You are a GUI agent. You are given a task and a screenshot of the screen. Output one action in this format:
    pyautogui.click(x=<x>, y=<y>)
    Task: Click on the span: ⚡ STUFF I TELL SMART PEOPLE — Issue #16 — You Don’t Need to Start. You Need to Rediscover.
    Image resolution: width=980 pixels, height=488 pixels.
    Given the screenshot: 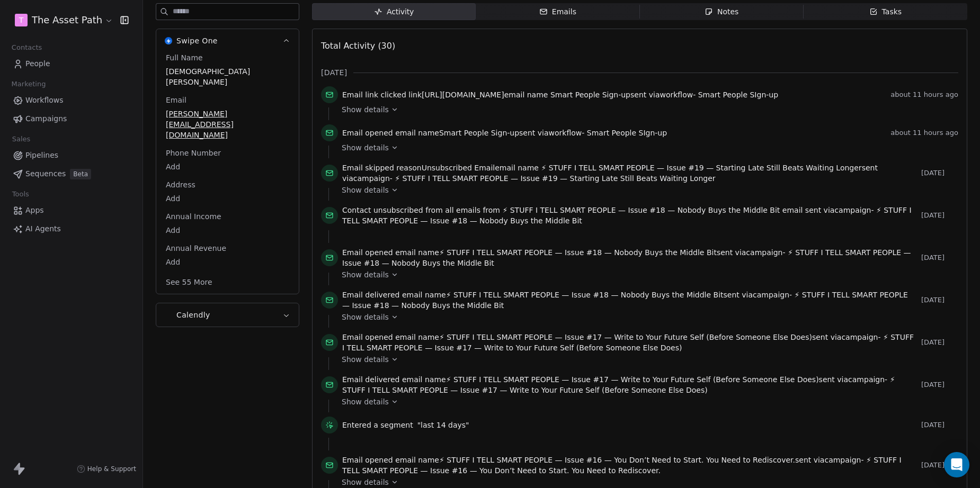 What is the action you would take?
    pyautogui.click(x=617, y=460)
    